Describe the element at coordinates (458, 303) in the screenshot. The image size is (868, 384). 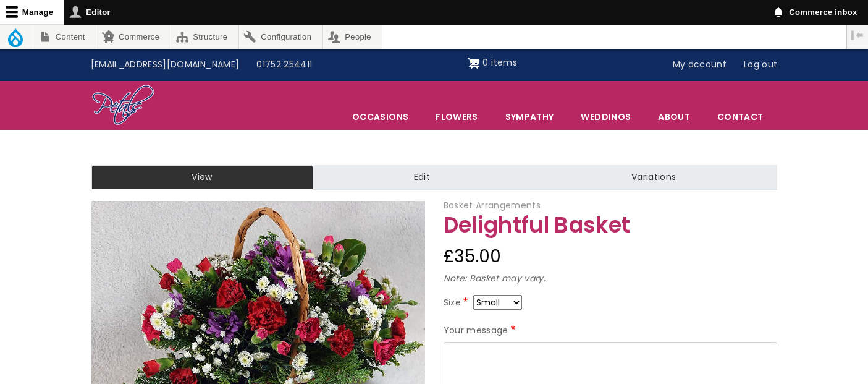
I see `label: Size` at that location.